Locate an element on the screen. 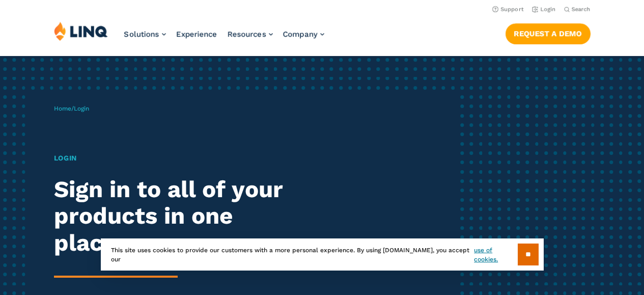 Image resolution: width=644 pixels, height=295 pixels. span: Solutions is located at coordinates (142, 34).